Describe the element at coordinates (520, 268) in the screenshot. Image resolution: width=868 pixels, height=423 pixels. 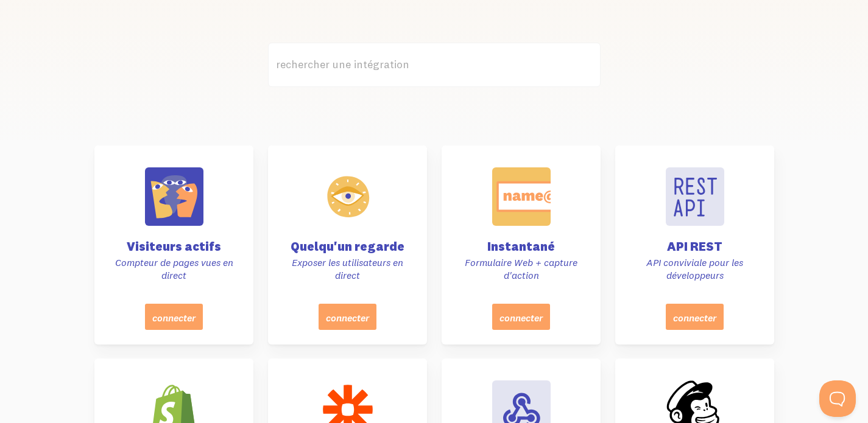
I see `font: Formulaire Web + capture d'action` at that location.